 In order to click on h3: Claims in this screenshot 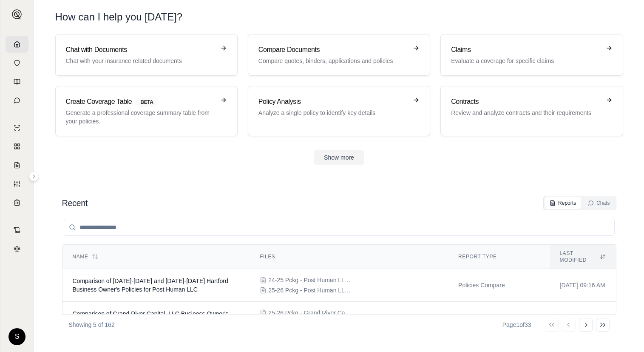, I will do `click(525, 50)`.